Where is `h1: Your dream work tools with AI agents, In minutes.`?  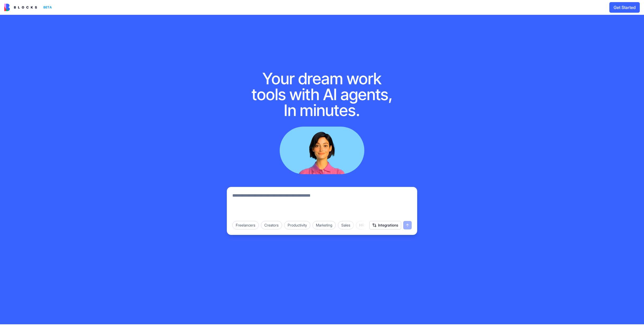
h1: Your dream work tools with AI agents, In minutes. is located at coordinates (322, 94).